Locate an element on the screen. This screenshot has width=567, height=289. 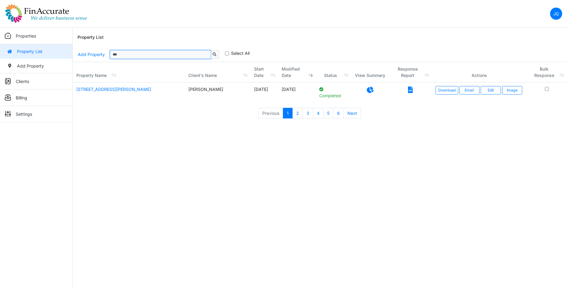
th: Start Date: activate to sort column ascending is located at coordinates (264, 72).